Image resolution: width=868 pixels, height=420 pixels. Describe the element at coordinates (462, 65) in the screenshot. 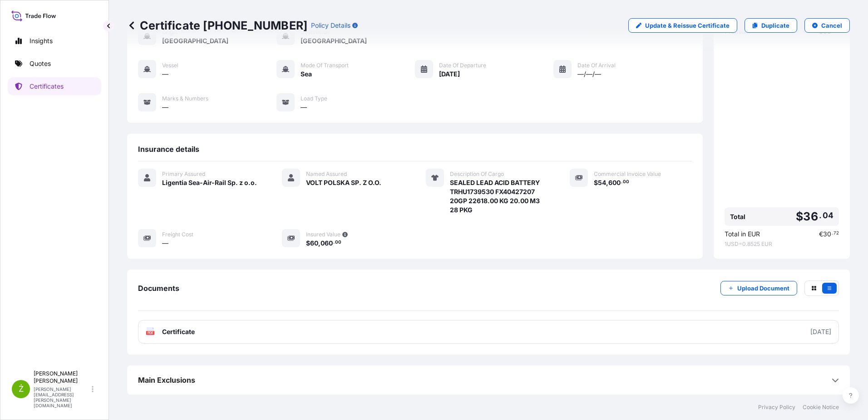

I see `span: Date of Departure` at that location.